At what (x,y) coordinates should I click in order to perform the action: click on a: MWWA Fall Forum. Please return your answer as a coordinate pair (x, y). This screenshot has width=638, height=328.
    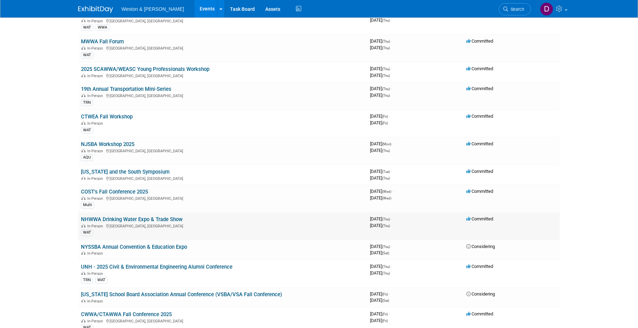
    Looking at the image, I should click on (102, 42).